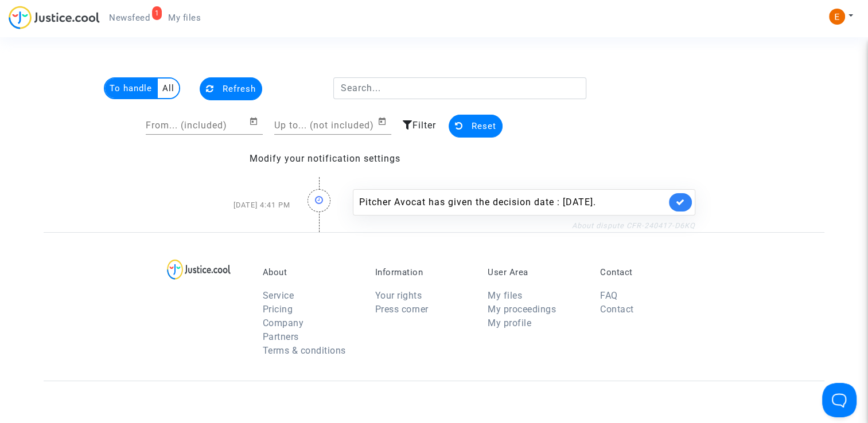 Image resolution: width=868 pixels, height=423 pixels. I want to click on button: Refresh, so click(231, 89).